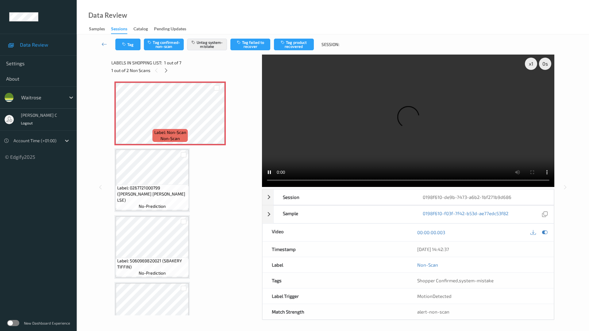 The height and width of the screenshot is (331, 589). I want to click on div: Label, so click(335, 265).